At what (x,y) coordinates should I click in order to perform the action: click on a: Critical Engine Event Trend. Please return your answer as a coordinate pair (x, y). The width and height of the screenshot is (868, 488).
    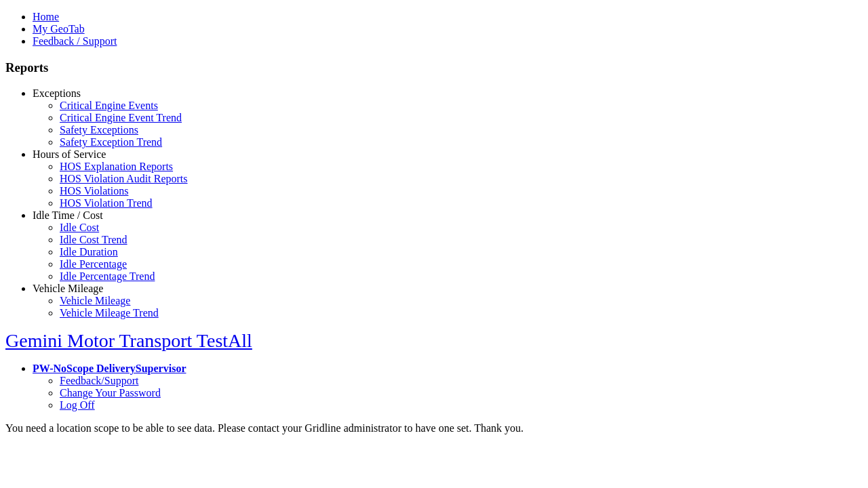
    Looking at the image, I should click on (121, 118).